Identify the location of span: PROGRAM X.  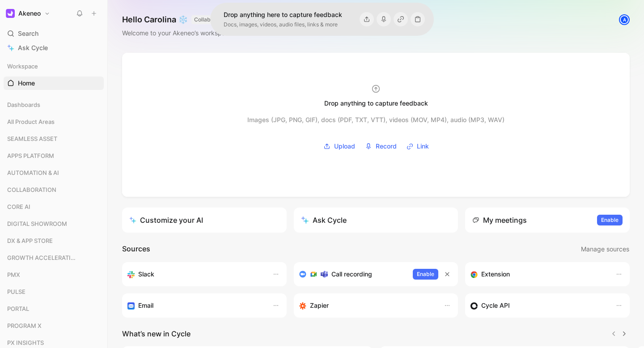
(24, 326).